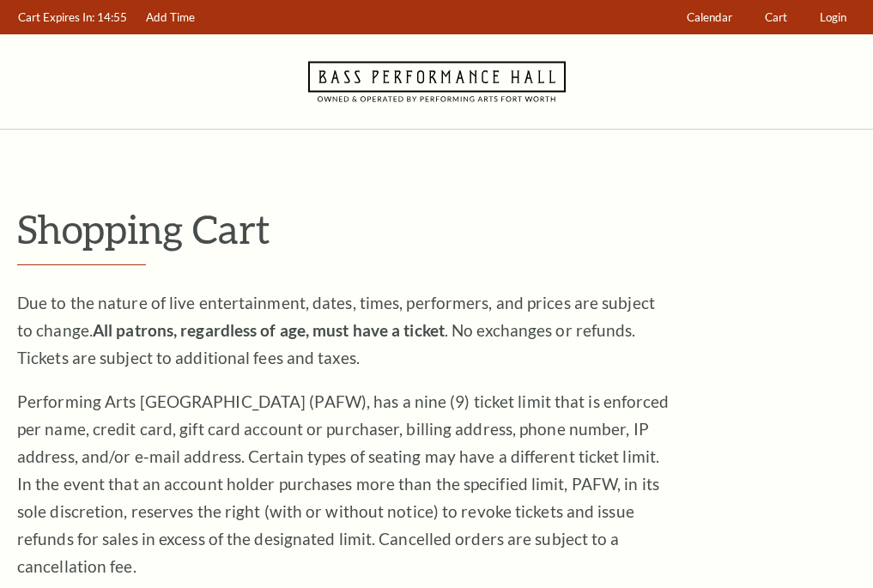 The image size is (873, 588). Describe the element at coordinates (112, 17) in the screenshot. I see `span: 14:55` at that location.